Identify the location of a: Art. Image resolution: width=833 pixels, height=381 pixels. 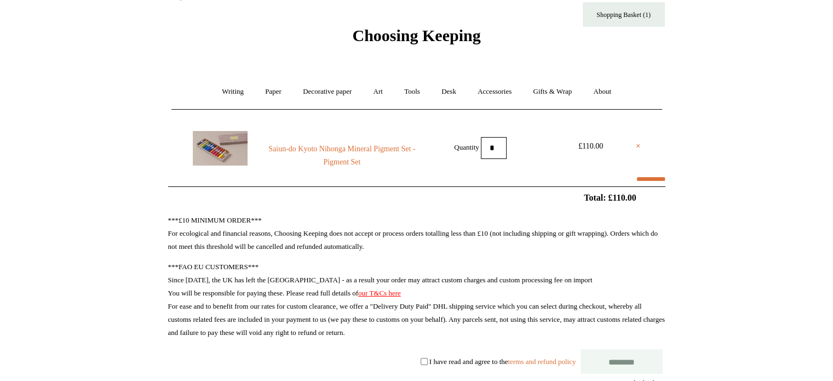
(378, 92).